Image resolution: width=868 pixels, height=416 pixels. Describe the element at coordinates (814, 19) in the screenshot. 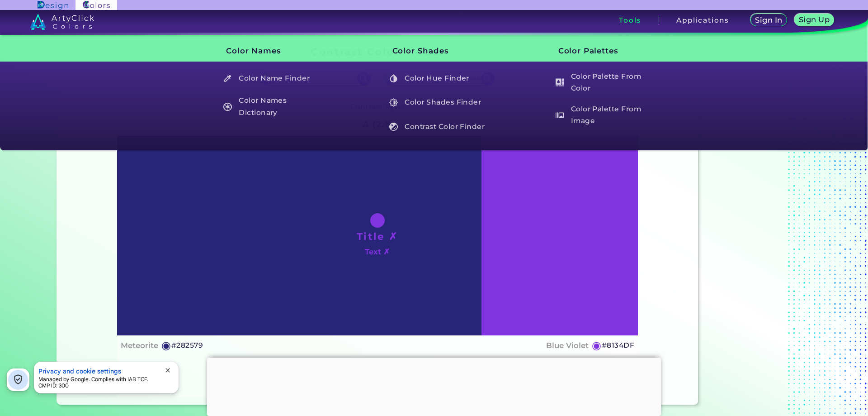

I see `h5: Sign Up` at that location.